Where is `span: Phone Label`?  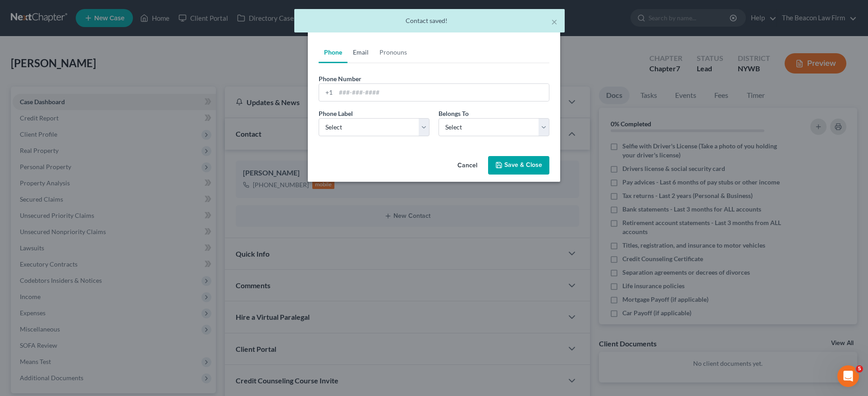 span: Phone Label is located at coordinates (336, 113).